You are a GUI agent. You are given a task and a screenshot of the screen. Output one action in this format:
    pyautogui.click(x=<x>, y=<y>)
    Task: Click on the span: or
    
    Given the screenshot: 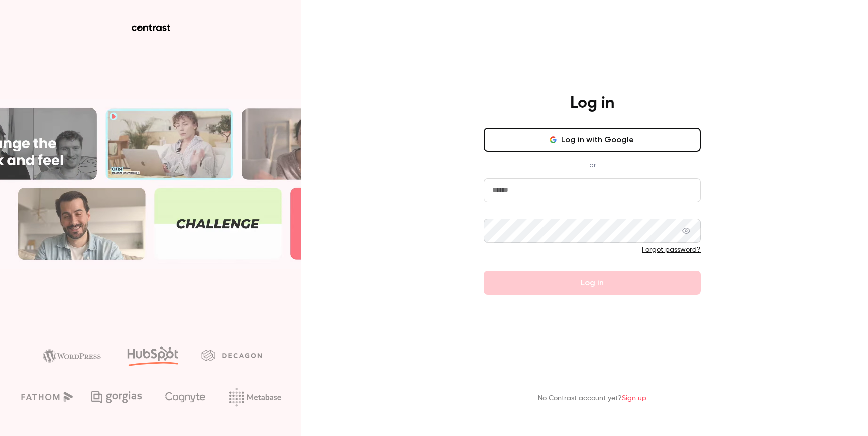 What is the action you would take?
    pyautogui.click(x=592, y=165)
    